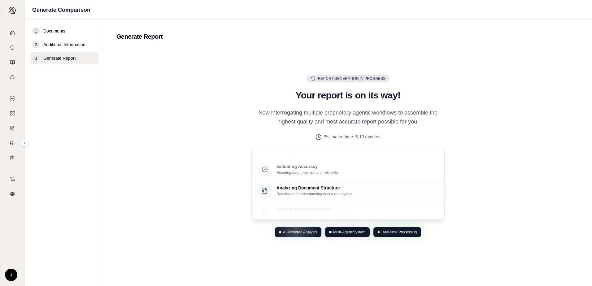 This screenshot has height=286, width=592. What do you see at coordinates (307, 173) in the screenshot?
I see `p: Ensuring data precision and reliability` at bounding box center [307, 173].